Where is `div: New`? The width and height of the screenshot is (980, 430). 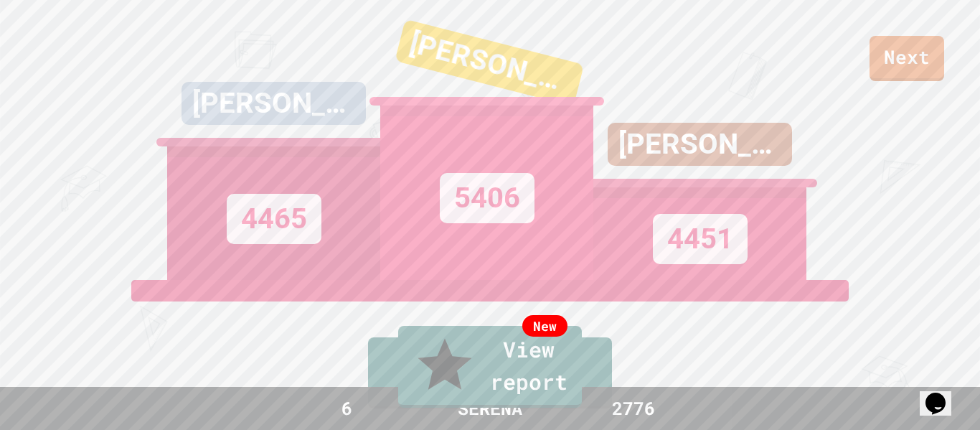
div: New is located at coordinates (545, 326).